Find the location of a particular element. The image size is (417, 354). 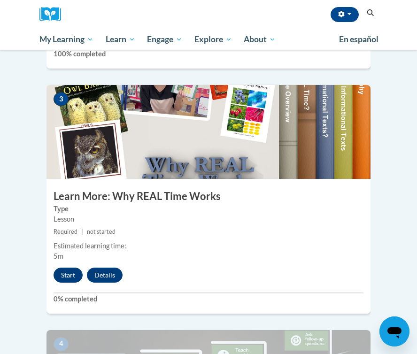

span: Learn is located at coordinates (120, 39).